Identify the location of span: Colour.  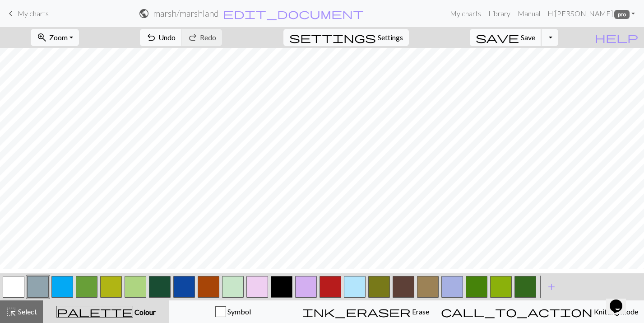
(145, 312).